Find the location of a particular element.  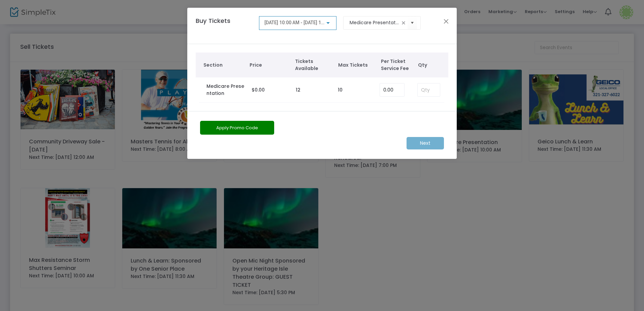

span: Per Ticket Service Fee is located at coordinates (398, 65).